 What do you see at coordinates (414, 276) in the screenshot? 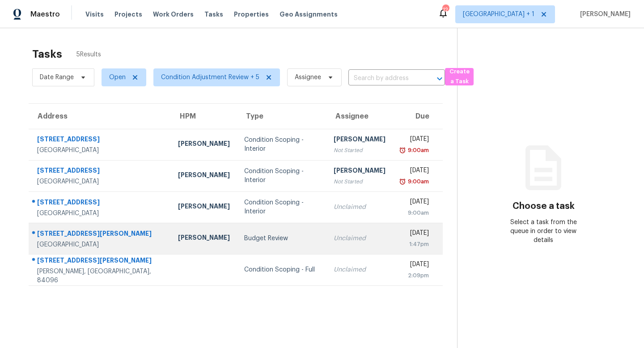
I see `div: 2:09pm` at bounding box center [414, 276].